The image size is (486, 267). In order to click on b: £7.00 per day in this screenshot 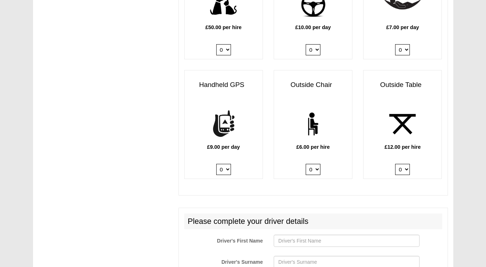, I will do `click(402, 27)`.